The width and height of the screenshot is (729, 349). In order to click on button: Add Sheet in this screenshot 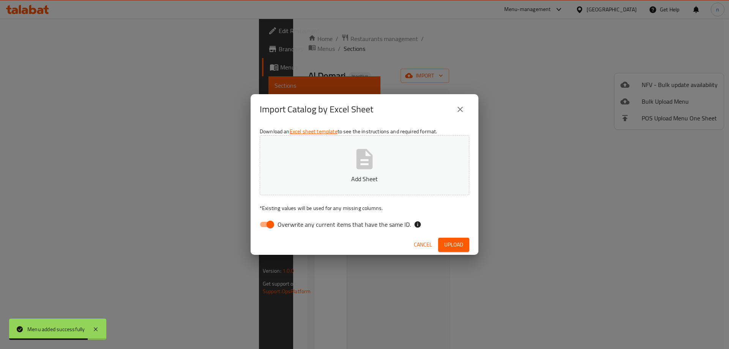, I will do `click(365, 165)`.